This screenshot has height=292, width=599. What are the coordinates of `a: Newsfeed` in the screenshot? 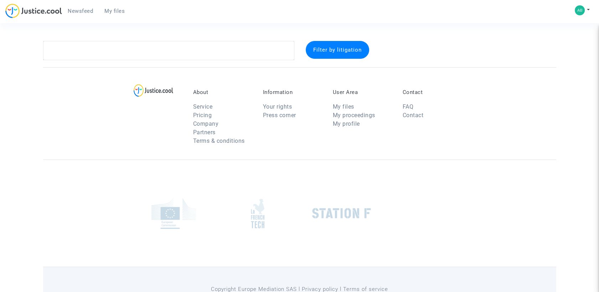 It's located at (80, 11).